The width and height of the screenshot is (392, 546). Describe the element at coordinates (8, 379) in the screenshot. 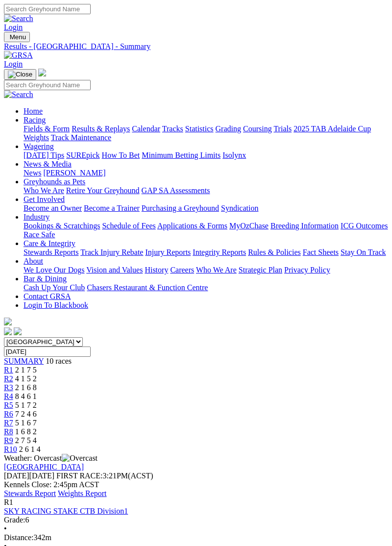

I see `a: R2` at that location.